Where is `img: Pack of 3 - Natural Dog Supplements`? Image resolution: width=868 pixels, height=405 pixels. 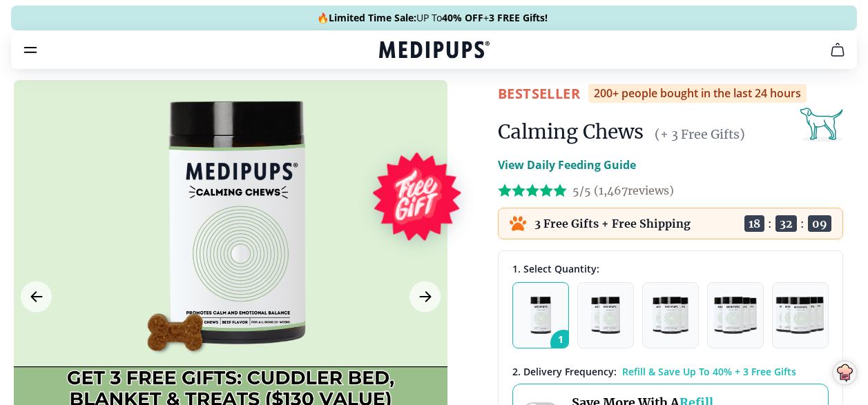
img: Pack of 3 - Natural Dog Supplements is located at coordinates (670, 315).